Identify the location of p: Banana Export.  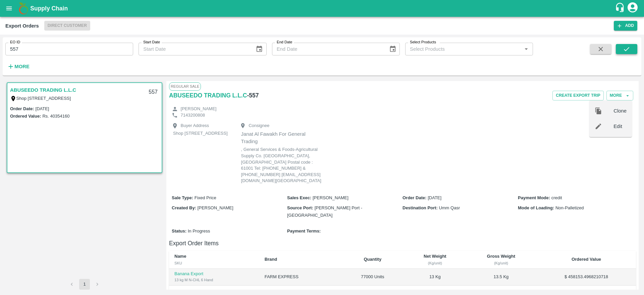
(214, 274).